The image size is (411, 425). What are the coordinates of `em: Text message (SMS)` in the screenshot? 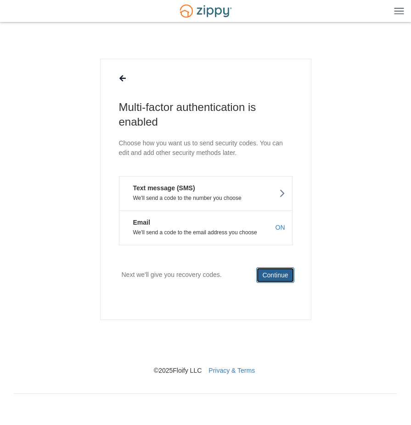 It's located at (161, 188).